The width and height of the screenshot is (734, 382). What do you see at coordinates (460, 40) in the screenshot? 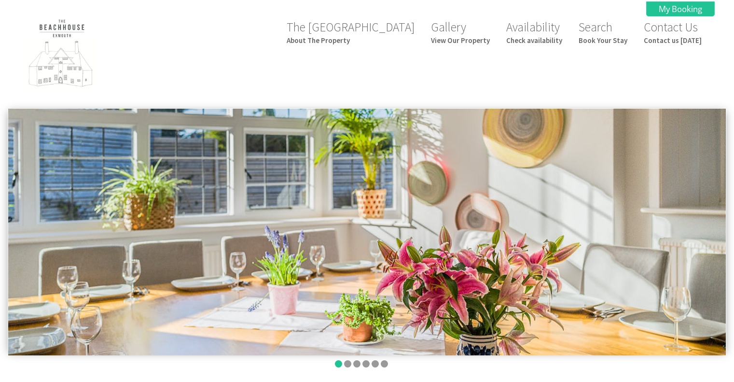
I see `small: View Our Property` at bounding box center [460, 40].